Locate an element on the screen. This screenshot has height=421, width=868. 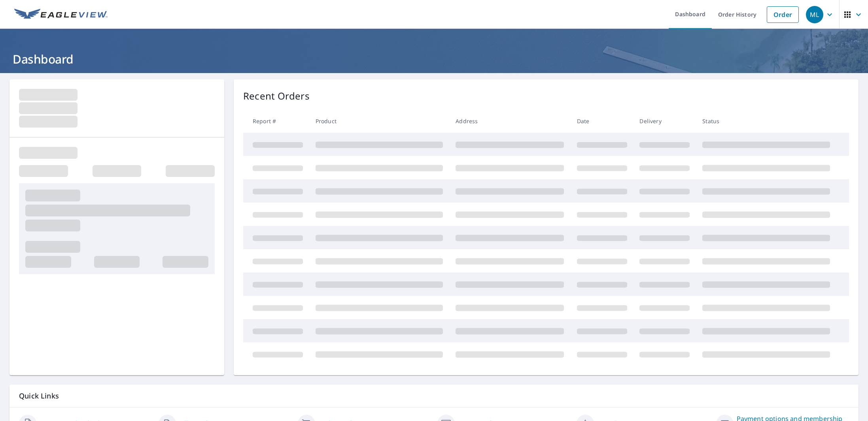
th: Status is located at coordinates (766, 121).